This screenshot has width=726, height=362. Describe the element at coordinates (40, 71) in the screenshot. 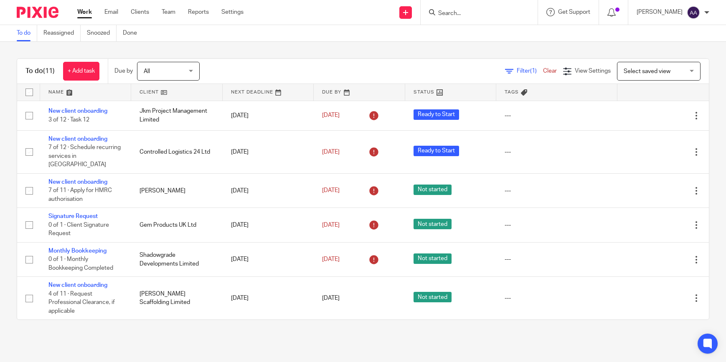

I see `h1: To do` at that location.